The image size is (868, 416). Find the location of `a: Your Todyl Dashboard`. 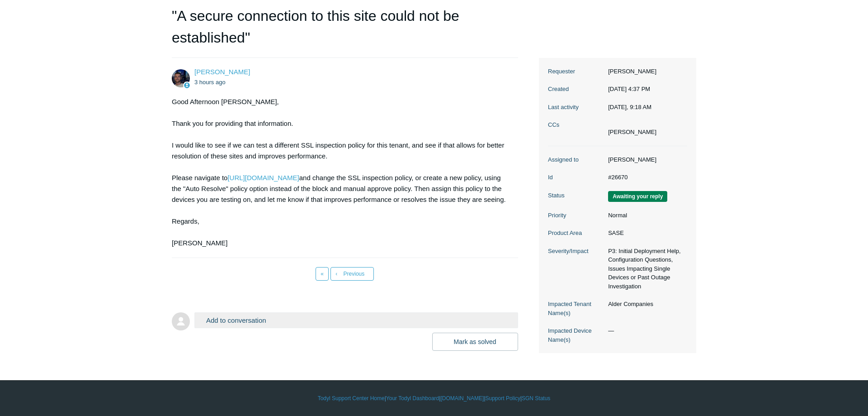

a: Your Todyl Dashboard is located at coordinates (413, 398).